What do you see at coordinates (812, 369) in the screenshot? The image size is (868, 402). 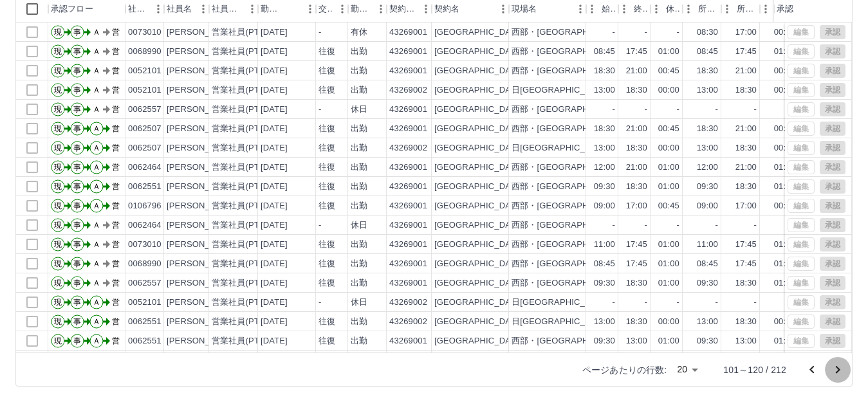 I see `button: 前のページへ` at bounding box center [812, 369].